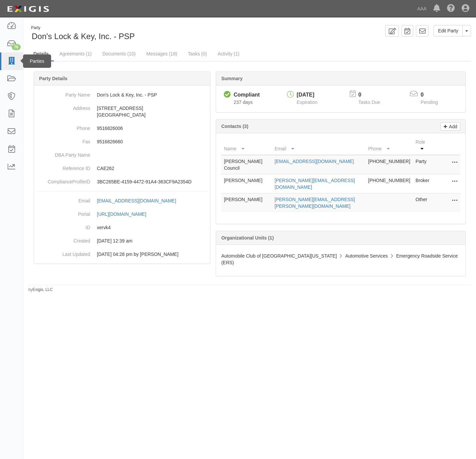  I want to click on dd: 03/21/2024 04:28 pm by Benjamin Tully, so click(122, 254).